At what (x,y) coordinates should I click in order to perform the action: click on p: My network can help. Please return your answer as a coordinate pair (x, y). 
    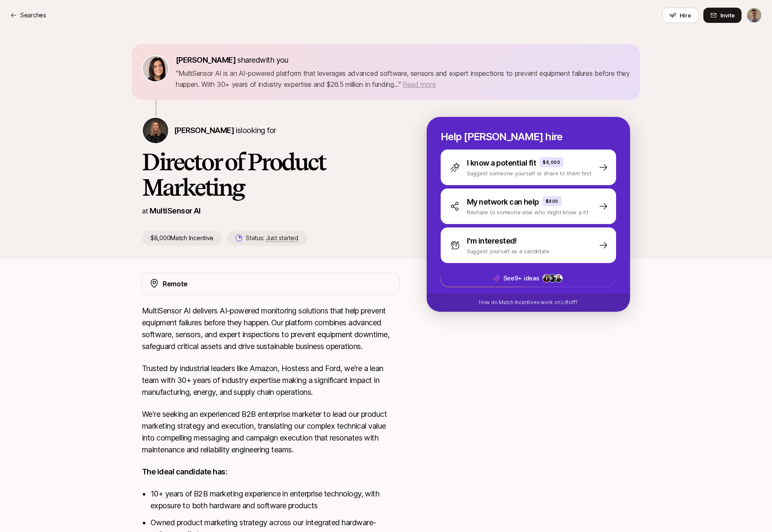
    Looking at the image, I should click on (503, 202).